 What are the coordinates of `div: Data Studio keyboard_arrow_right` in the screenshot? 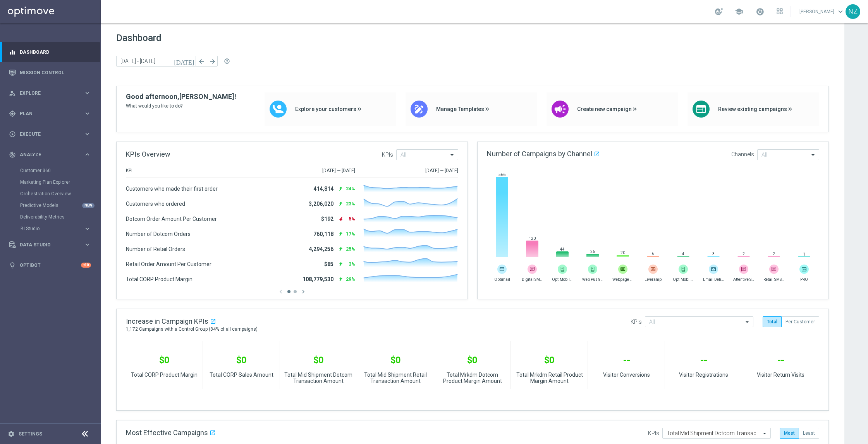 It's located at (50, 245).